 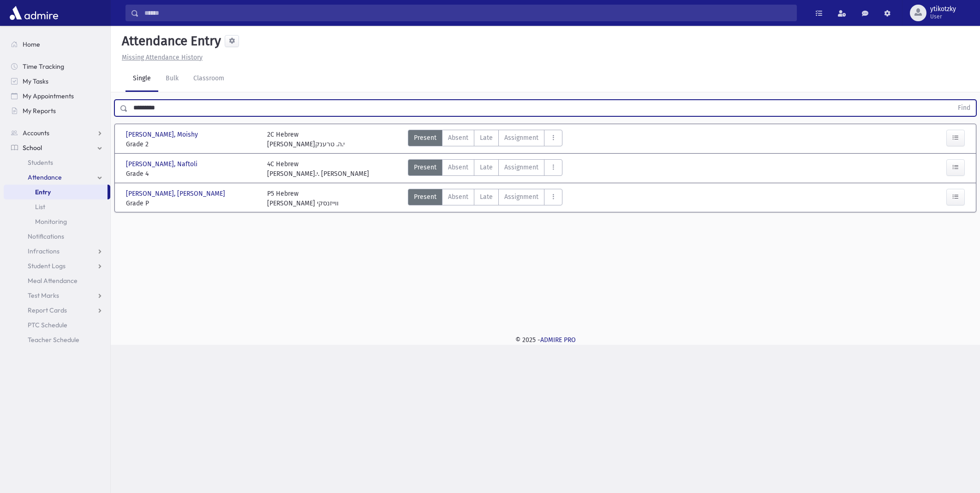 What do you see at coordinates (40, 163) in the screenshot?
I see `span: Students` at bounding box center [40, 163].